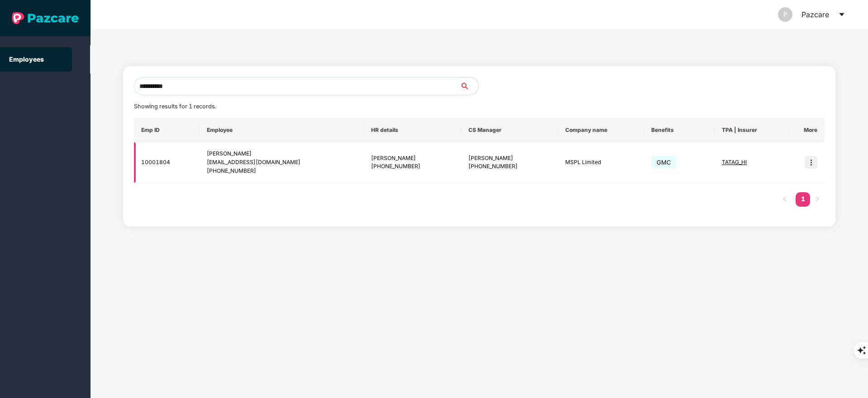 The image size is (868, 398). Describe the element at coordinates (785, 14) in the screenshot. I see `span: P` at that location.